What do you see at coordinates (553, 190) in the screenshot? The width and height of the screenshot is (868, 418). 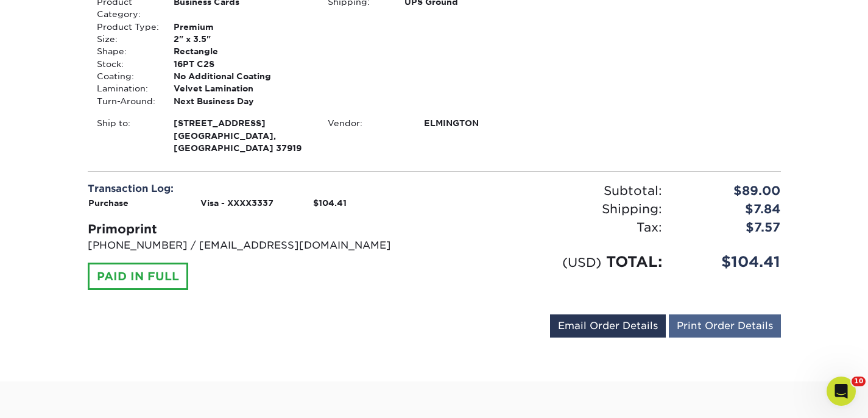 I see `div: Subtotal:` at bounding box center [553, 190].